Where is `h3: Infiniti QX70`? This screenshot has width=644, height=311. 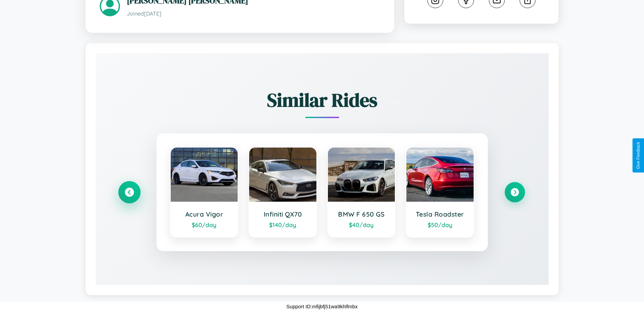 h3: Infiniti QX70 is located at coordinates (283, 214).